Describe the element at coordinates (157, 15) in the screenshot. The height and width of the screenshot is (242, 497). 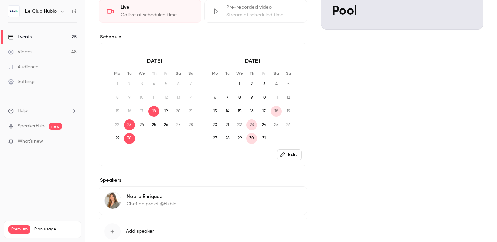
I see `div: Go live at scheduled time` at that location.